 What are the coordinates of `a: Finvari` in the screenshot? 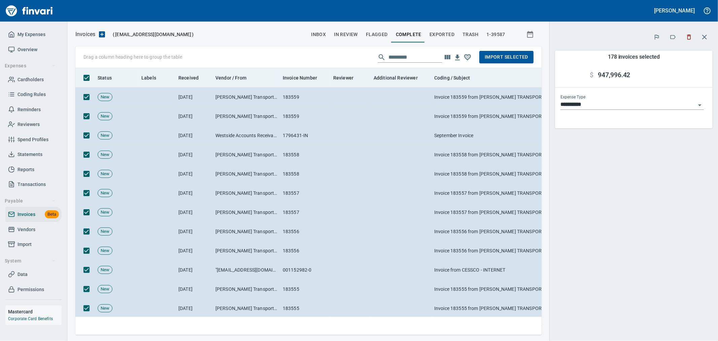 It's located at (29, 11).